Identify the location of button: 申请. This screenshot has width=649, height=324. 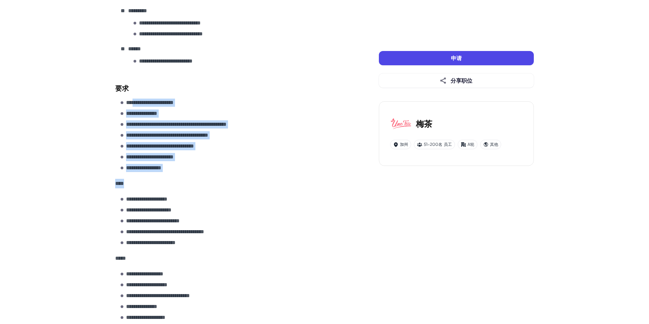
(456, 58).